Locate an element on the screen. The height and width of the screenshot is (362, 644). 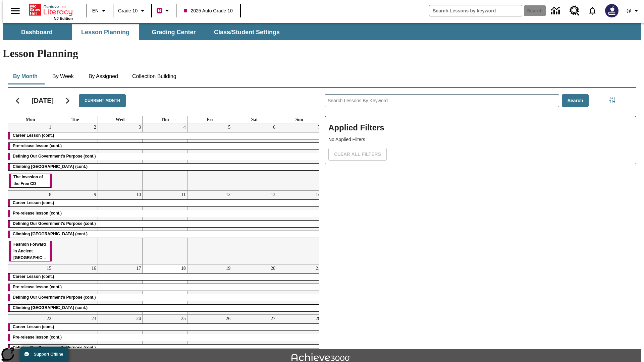
td: September 9, 2025 is located at coordinates (75, 227).